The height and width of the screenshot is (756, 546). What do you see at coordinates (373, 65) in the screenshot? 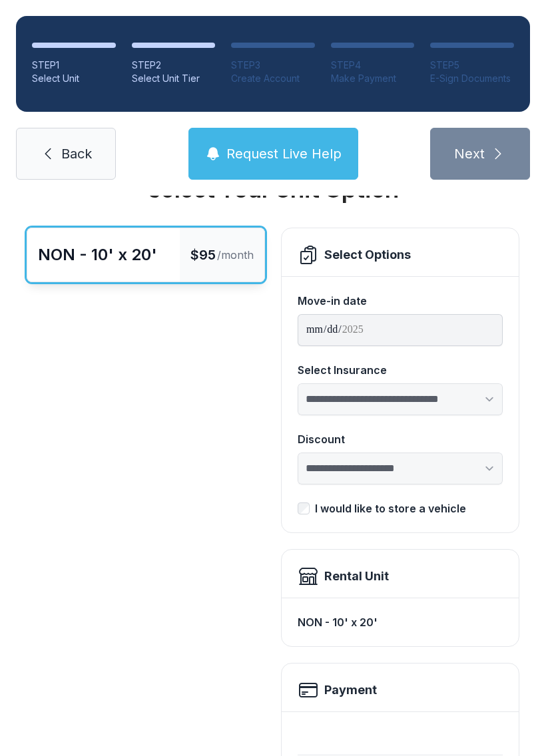
I see `div: STEP 4` at bounding box center [373, 65].